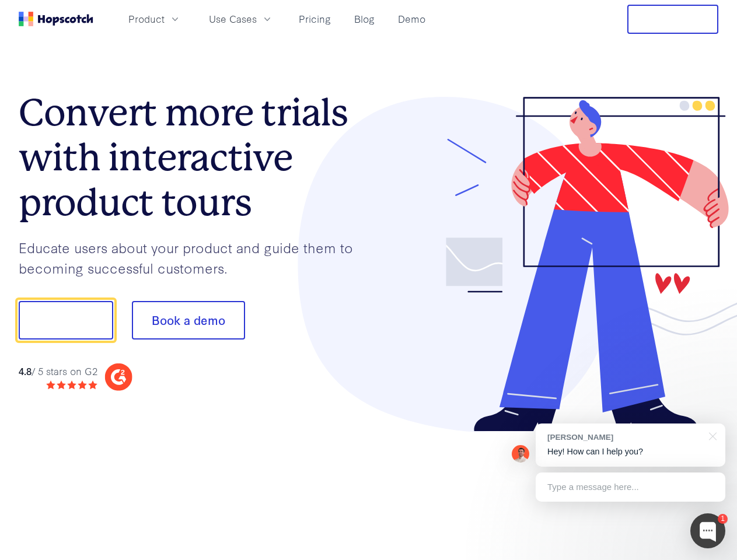 Image resolution: width=737 pixels, height=560 pixels. What do you see at coordinates (364, 19) in the screenshot?
I see `a: Blog` at bounding box center [364, 19].